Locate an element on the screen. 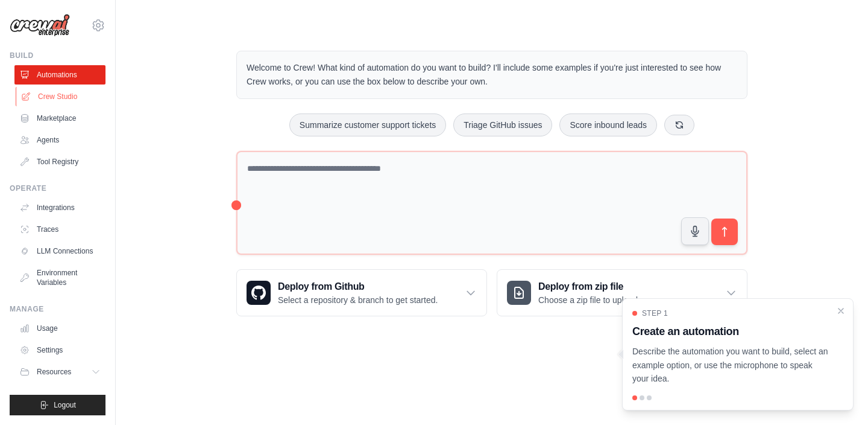  button: Score inbound leads is located at coordinates (609, 125).